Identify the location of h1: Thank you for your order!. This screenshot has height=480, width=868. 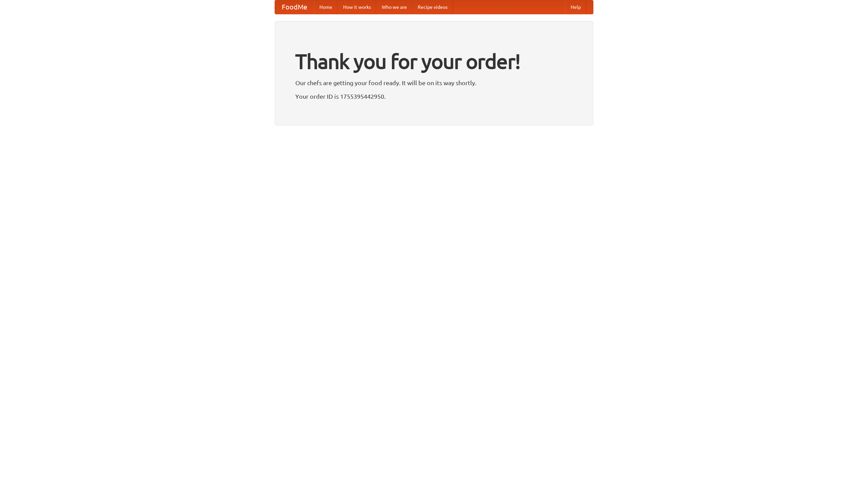
(434, 62).